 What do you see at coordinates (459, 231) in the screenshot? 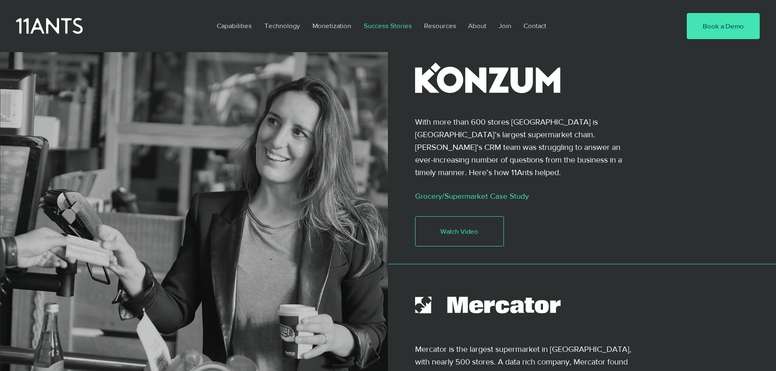
I see `span: Watch Video` at bounding box center [459, 231].